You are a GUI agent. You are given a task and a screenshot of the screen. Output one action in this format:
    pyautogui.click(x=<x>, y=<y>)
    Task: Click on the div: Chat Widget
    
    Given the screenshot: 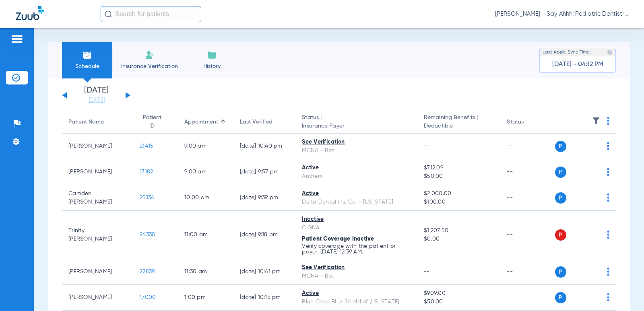 What is the action you would take?
    pyautogui.click(x=624, y=292)
    